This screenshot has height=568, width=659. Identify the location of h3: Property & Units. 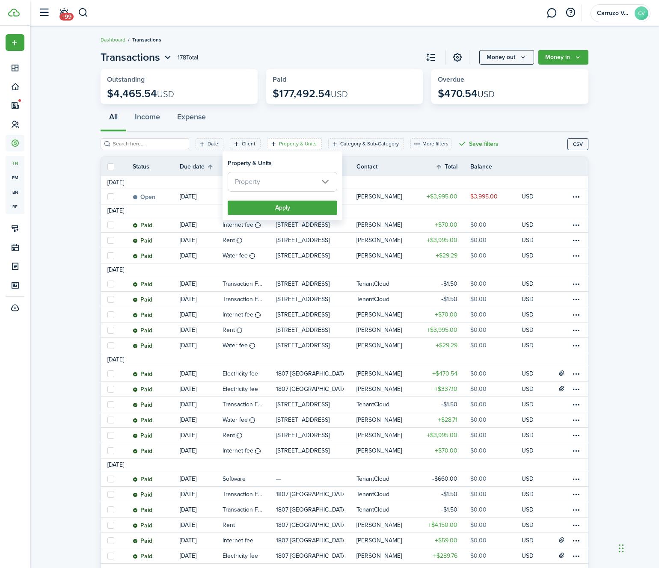
(249, 163).